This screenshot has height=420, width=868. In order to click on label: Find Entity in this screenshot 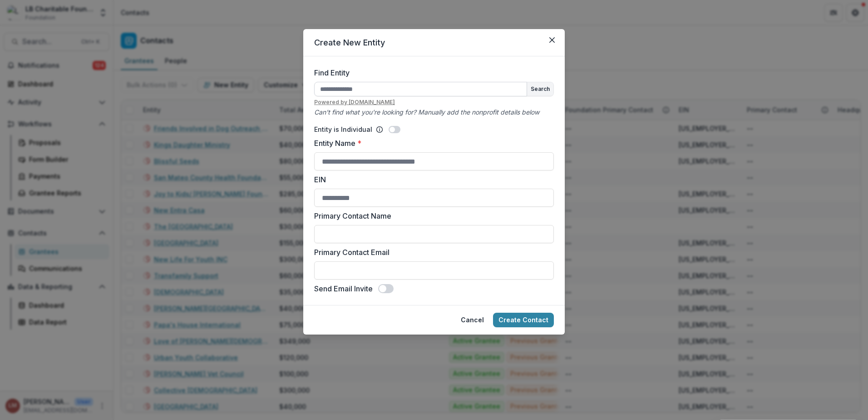, I will do `click(432, 72)`.